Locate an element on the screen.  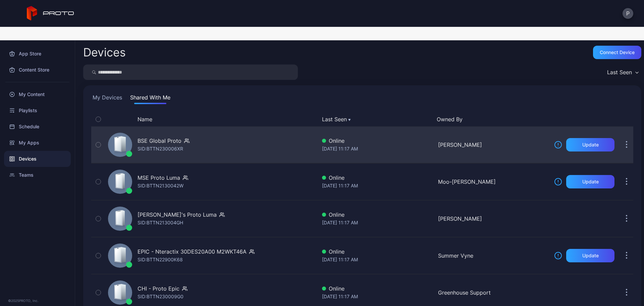
div: BSE Global Proto is located at coordinates (160, 141).